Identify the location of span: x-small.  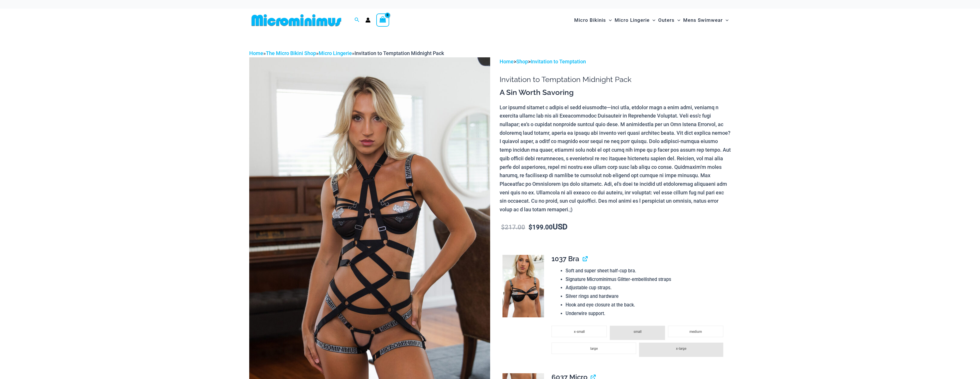
(579, 332).